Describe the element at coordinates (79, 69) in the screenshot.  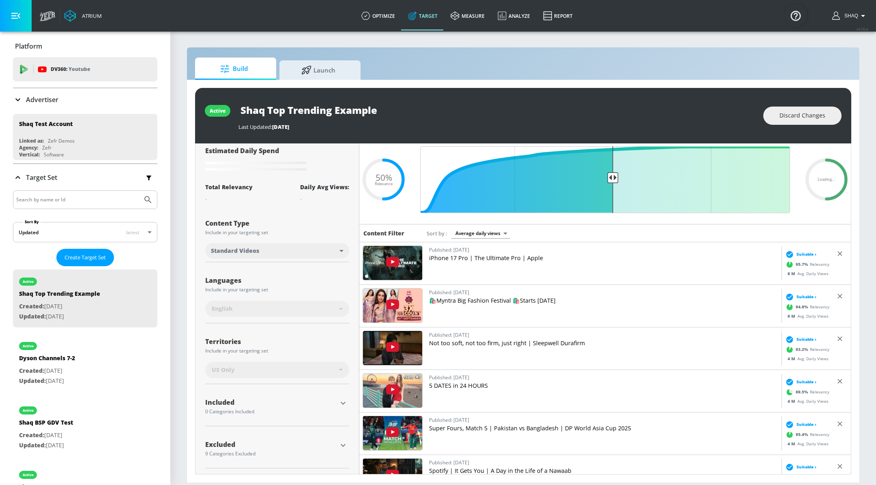
I see `p: Youtube` at that location.